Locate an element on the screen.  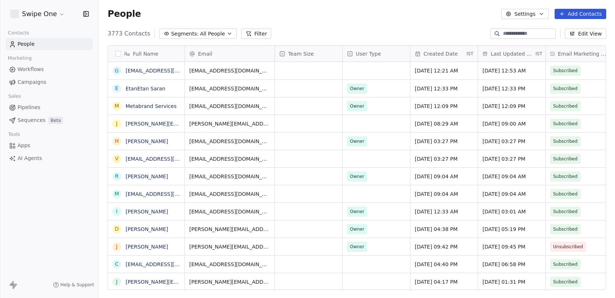
span: Last Updated Date is located at coordinates (512, 54).